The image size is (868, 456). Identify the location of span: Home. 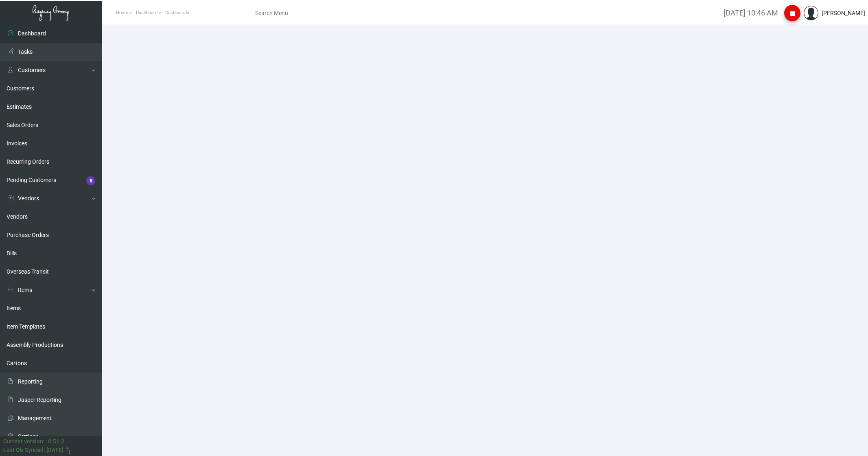
(122, 13).